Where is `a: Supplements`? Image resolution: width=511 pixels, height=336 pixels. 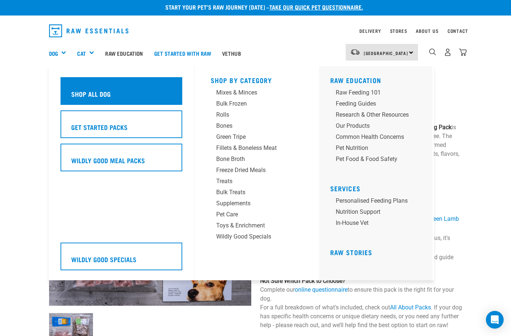
a: Supplements is located at coordinates (257, 205).